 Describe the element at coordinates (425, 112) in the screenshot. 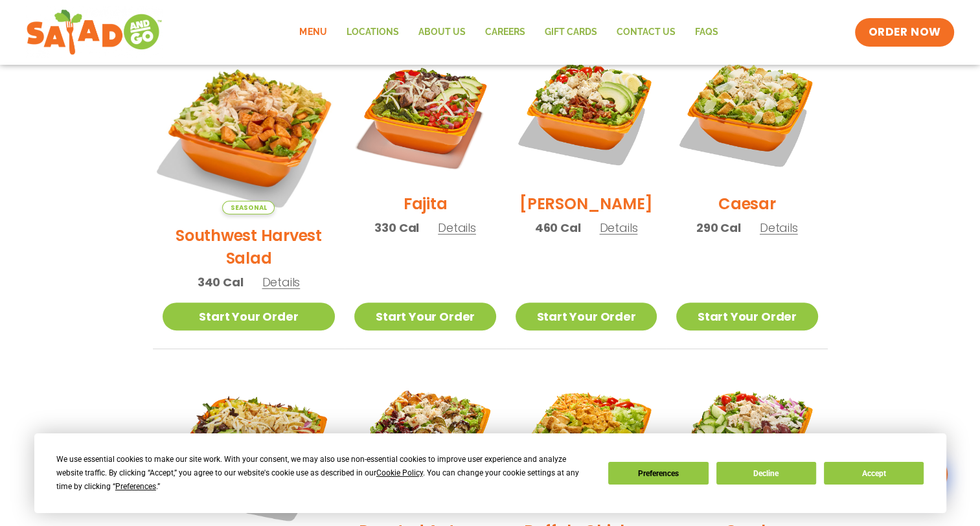

I see `img: Product photo for Fajita Salad` at that location.